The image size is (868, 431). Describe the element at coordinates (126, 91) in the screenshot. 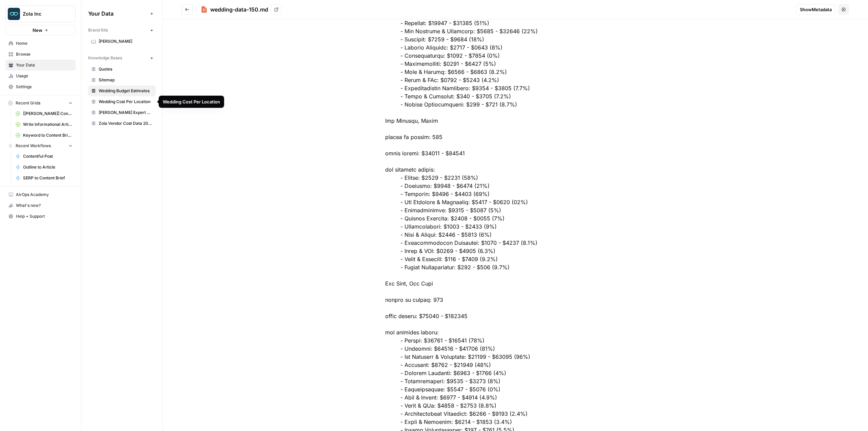

I see `span: Wedding Budget Estimates` at that location.